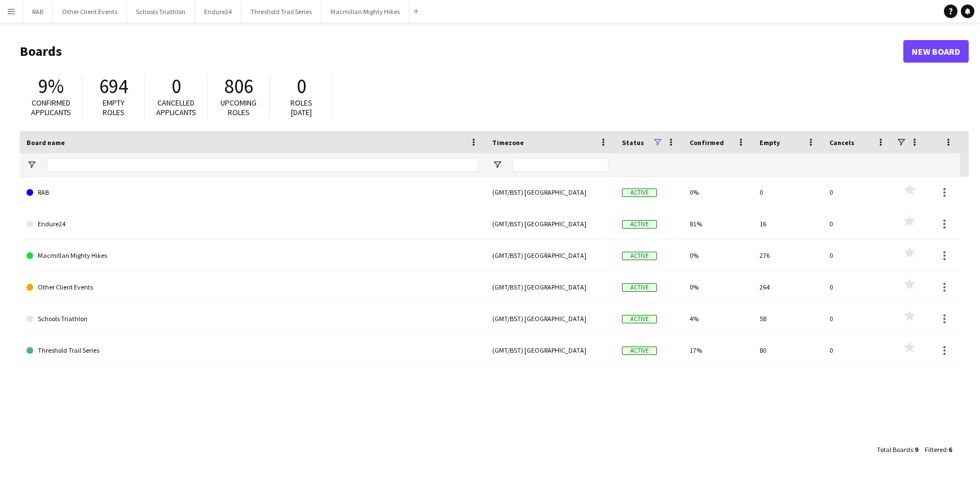 Image resolution: width=980 pixels, height=478 pixels. I want to click on span: Board name, so click(46, 142).